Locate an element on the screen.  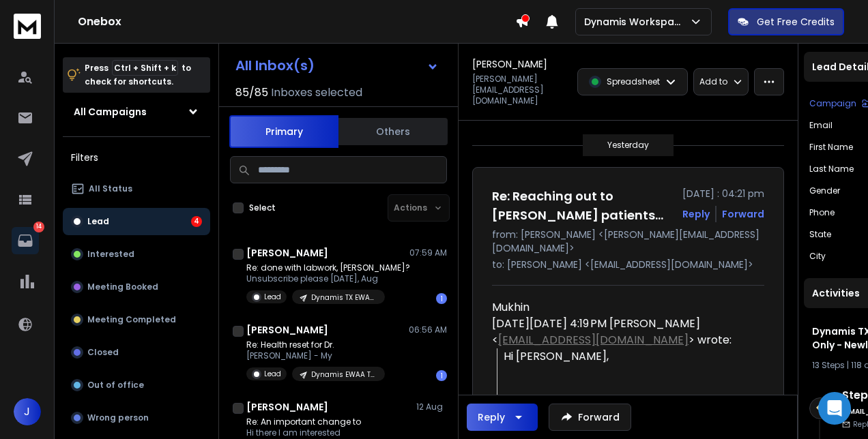
p: All Status is located at coordinates (110, 189).